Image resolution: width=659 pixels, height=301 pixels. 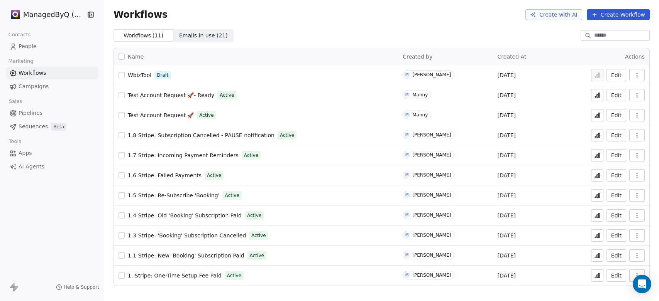 I want to click on a: AI Agents, so click(x=52, y=167).